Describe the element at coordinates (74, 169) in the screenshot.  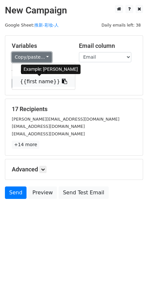
I see `h5: Advanced` at that location.